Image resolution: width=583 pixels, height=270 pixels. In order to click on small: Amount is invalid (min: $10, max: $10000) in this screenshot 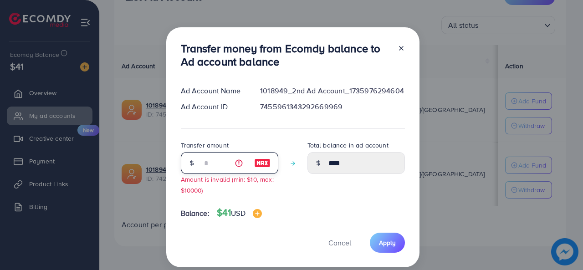, I will do `click(227, 184)`.